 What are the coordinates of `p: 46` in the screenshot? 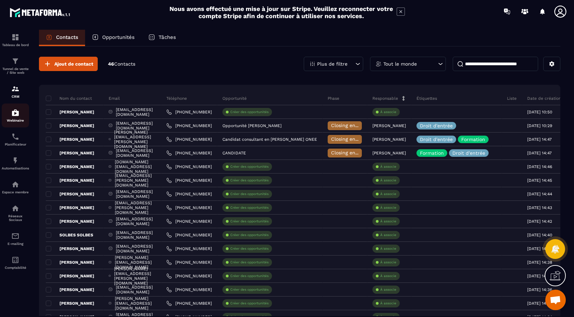 It's located at (122, 64).